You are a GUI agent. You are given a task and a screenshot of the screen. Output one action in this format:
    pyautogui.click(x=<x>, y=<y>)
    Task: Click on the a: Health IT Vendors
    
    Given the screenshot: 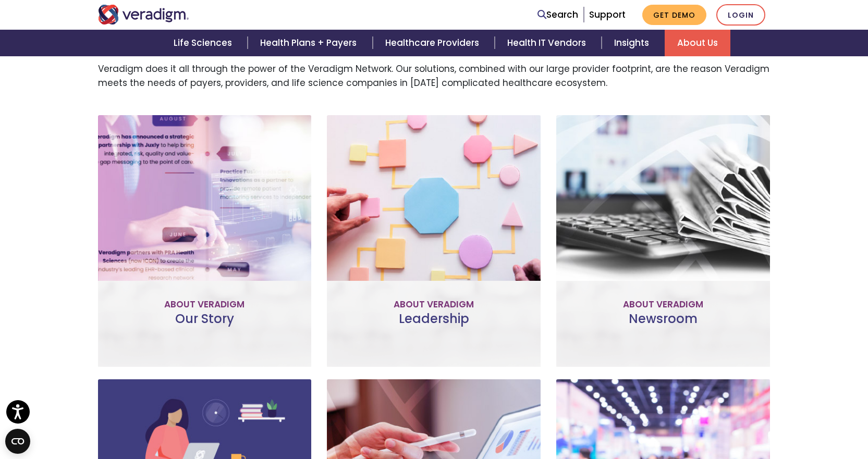 What is the action you would take?
    pyautogui.click(x=548, y=42)
    